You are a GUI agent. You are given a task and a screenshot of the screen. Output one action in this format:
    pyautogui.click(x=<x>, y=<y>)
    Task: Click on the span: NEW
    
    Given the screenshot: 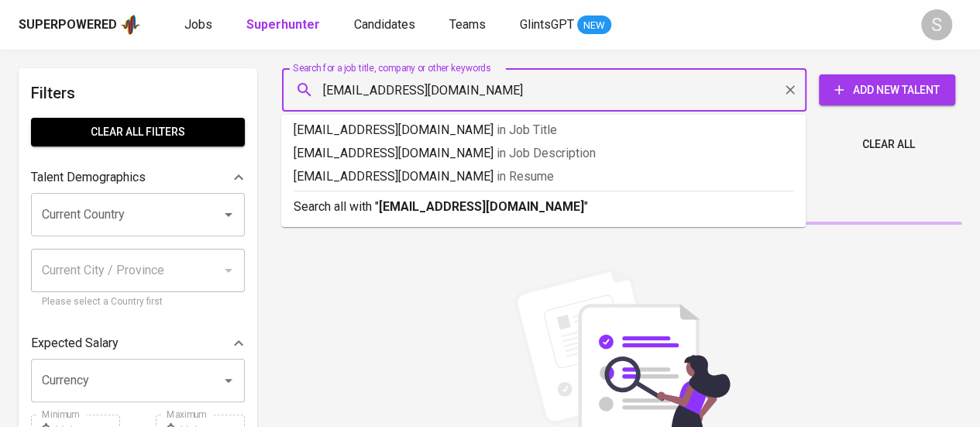 What is the action you would take?
    pyautogui.click(x=594, y=25)
    